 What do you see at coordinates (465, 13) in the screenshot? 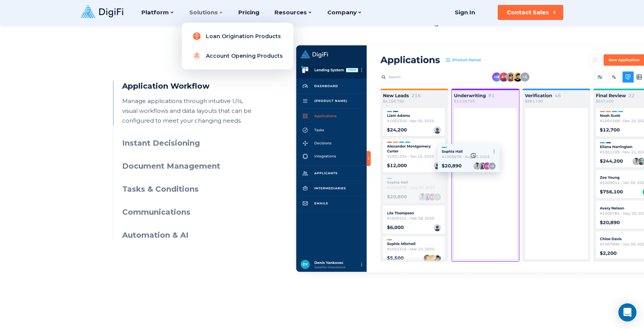
I see `a: Sign In` at bounding box center [465, 13].